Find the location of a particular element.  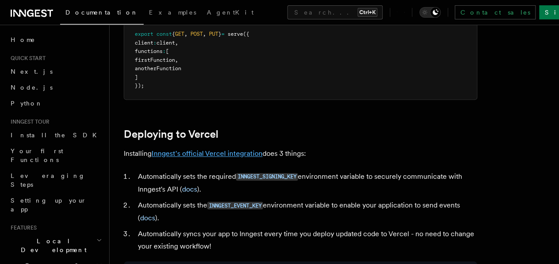

li: Automatically sets the environment variable to enable your application to send events ( ). is located at coordinates (306, 212).